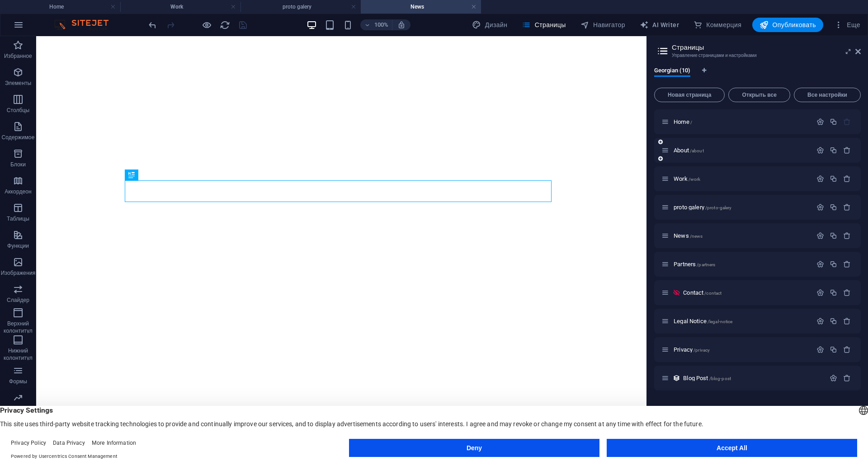 This screenshot has height=466, width=868. I want to click on span: News, so click(688, 235).